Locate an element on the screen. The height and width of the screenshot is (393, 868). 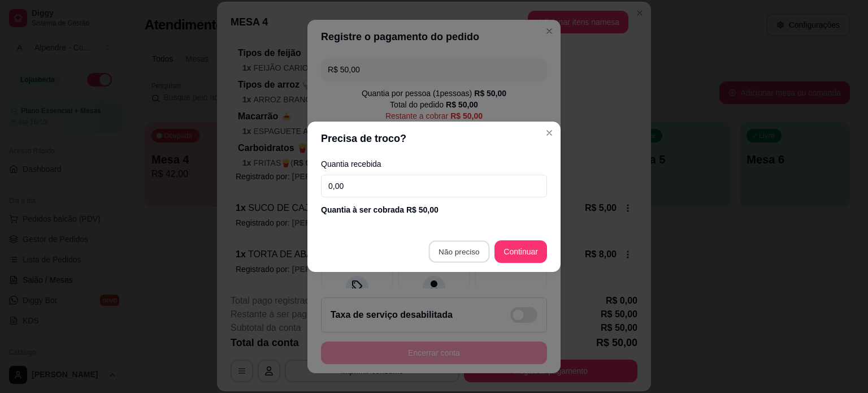
button: Não preciso is located at coordinates (458, 251).